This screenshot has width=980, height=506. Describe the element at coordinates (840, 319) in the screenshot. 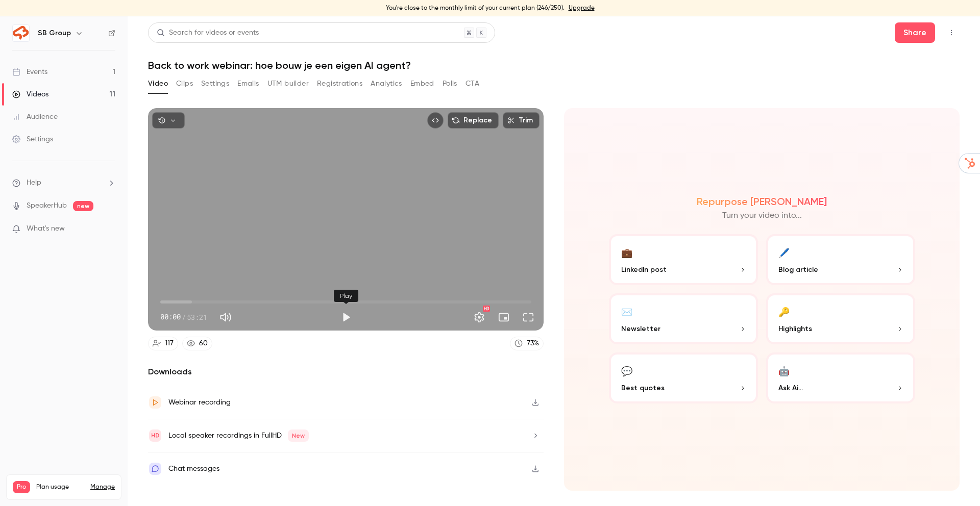

I see `button: 🔑Highlights` at that location.